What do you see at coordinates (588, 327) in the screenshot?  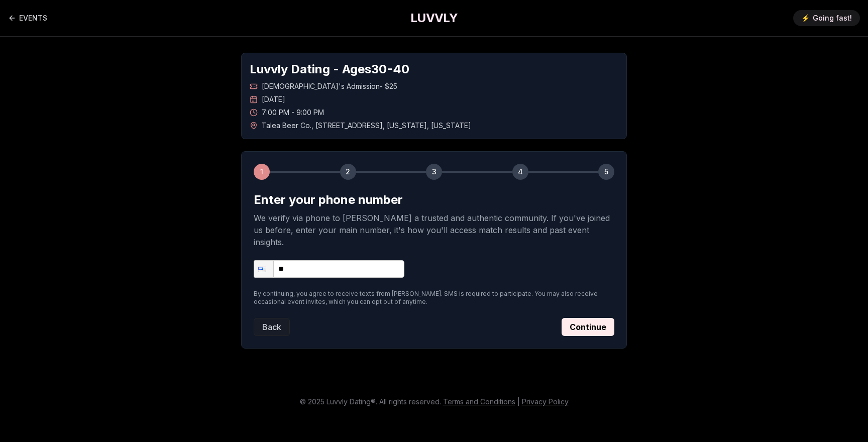 I see `button: Continue` at bounding box center [588, 327].